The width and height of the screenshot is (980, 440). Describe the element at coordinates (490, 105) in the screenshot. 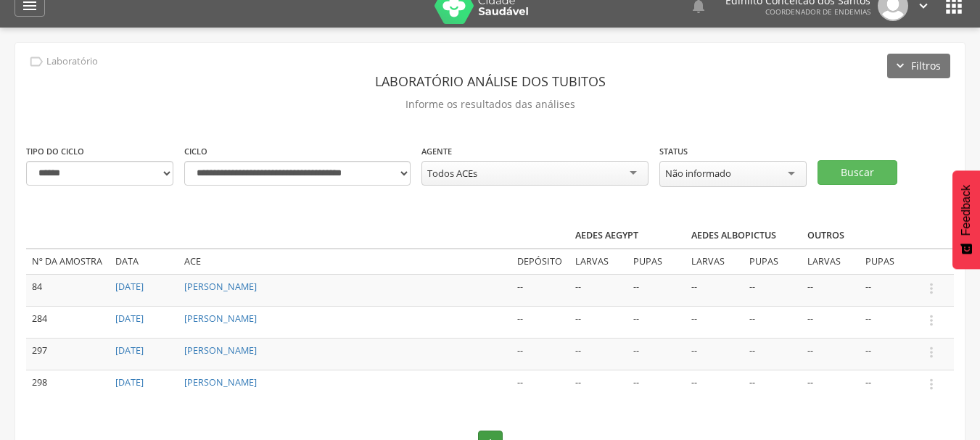

I see `p: Informe os resultados das análises` at that location.